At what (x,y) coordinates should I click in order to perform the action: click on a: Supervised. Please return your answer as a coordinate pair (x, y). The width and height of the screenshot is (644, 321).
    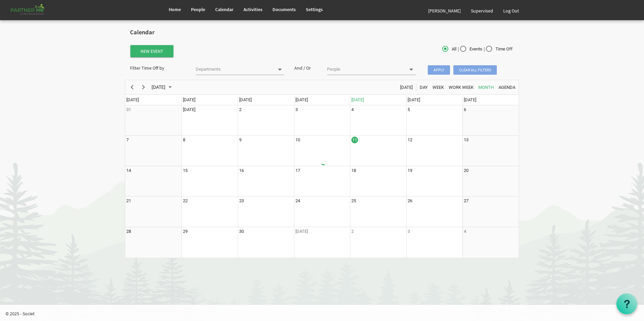
    Looking at the image, I should click on (482, 10).